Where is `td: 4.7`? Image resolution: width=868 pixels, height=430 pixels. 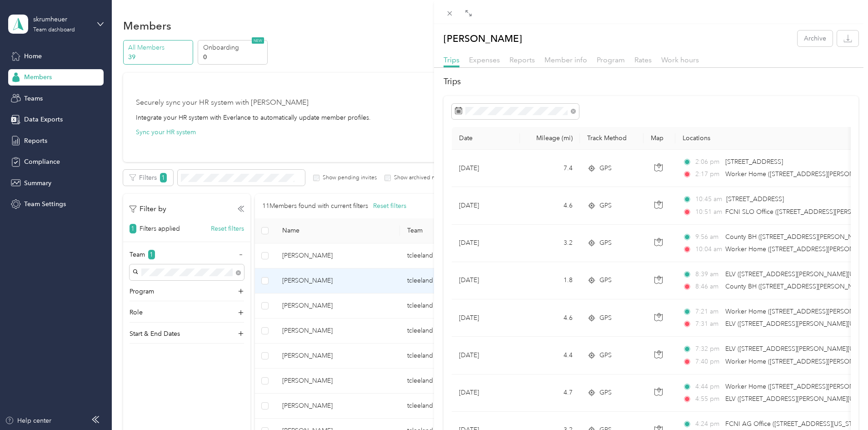 td: 4.7 is located at coordinates (550, 393).